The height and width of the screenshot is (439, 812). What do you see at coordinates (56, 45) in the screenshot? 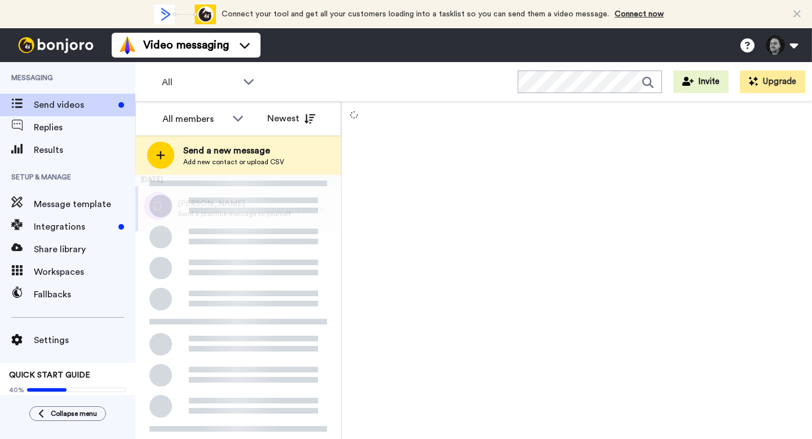
I see `img: bj-logo-header-white.svg` at bounding box center [56, 45].